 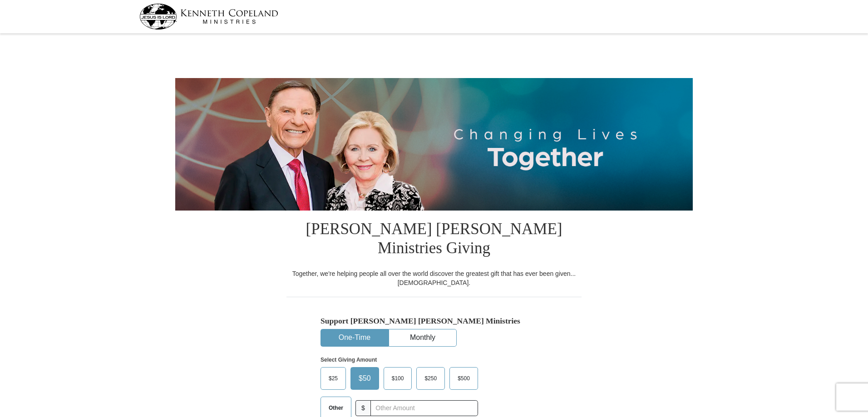 I want to click on span: $500, so click(x=463, y=378).